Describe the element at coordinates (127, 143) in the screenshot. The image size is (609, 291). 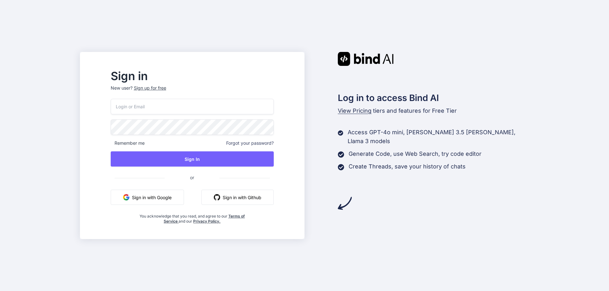
I see `span: Remember me` at that location.